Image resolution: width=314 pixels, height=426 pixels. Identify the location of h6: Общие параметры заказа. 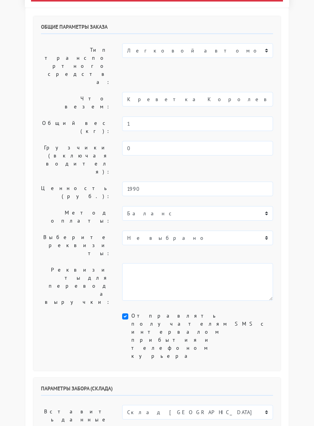
(157, 29).